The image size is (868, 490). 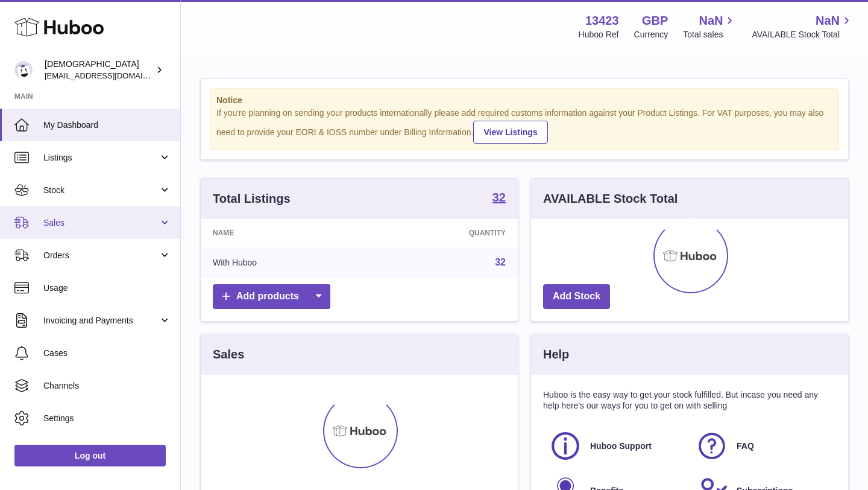 I want to click on p: Huboo is the easy way to get your stock fulfilled. But incase you need any help here's our ways f..., so click(x=690, y=400).